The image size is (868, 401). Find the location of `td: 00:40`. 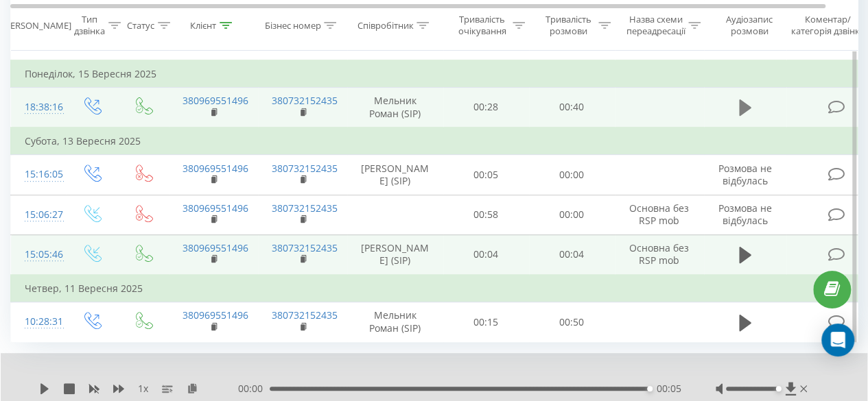

td: 00:40 is located at coordinates (571, 107).